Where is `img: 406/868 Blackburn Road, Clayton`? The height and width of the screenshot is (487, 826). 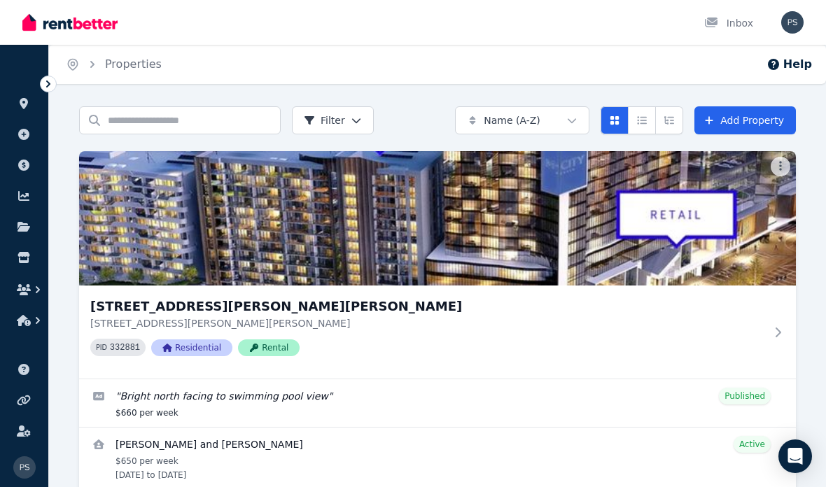 img: 406/868 Blackburn Road, Clayton is located at coordinates (438, 218).